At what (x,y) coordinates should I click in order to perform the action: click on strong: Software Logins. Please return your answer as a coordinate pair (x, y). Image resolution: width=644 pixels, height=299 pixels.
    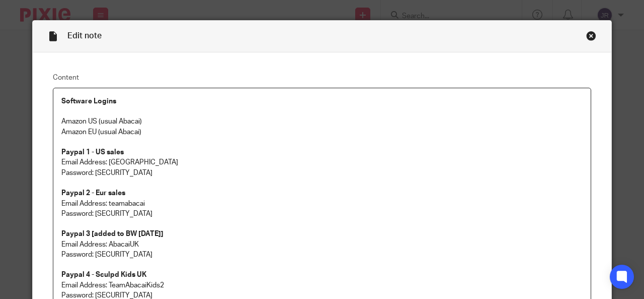
    Looking at the image, I should click on (89, 101).